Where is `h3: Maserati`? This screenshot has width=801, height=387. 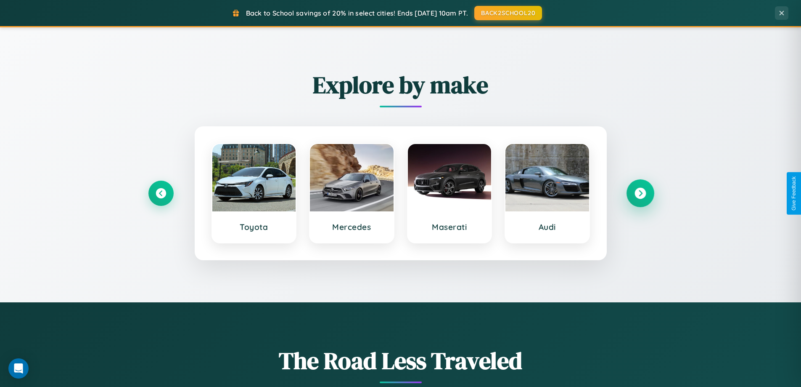 h3: Maserati is located at coordinates (450, 227).